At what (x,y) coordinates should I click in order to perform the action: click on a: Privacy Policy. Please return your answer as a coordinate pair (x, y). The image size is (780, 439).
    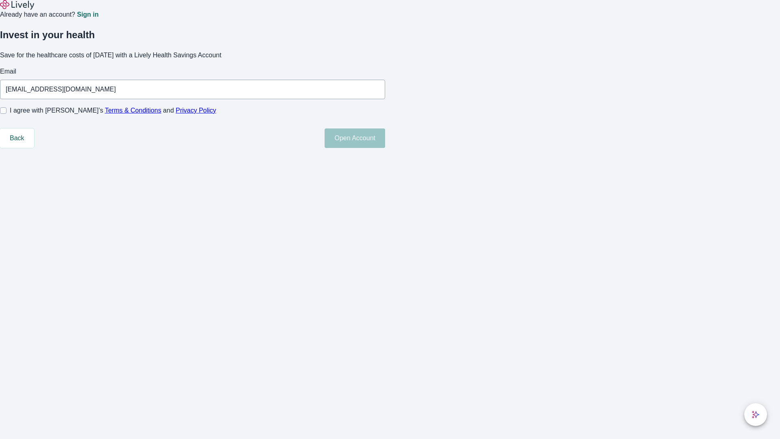
    Looking at the image, I should click on (196, 110).